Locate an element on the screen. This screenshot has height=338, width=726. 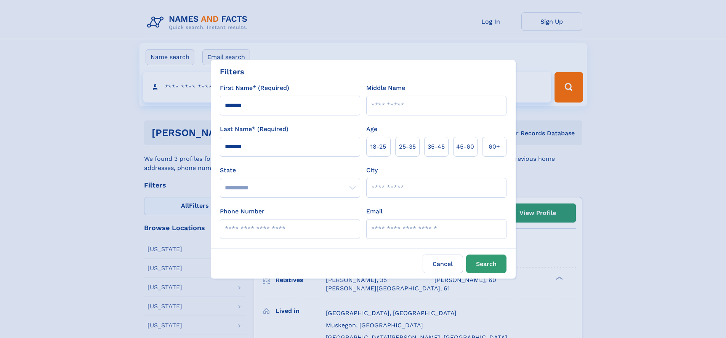
span: 35‑45 is located at coordinates (436, 147).